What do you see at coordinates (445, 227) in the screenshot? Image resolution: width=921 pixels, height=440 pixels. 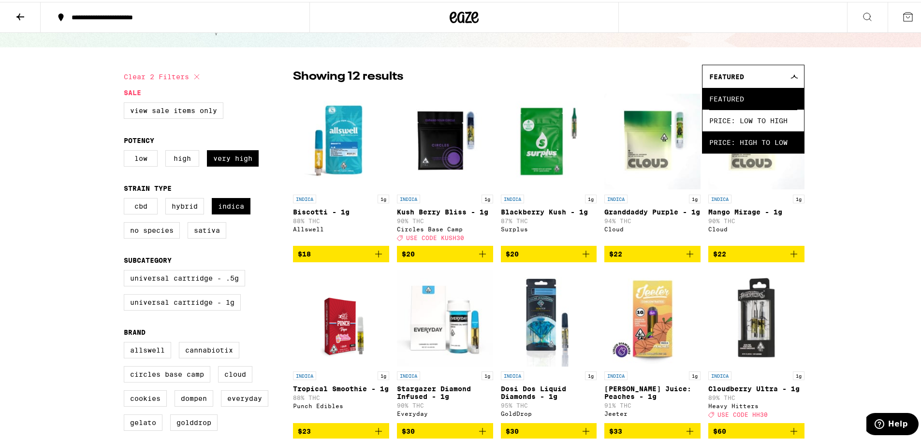 I see `div: Circles Base Camp` at bounding box center [445, 227].